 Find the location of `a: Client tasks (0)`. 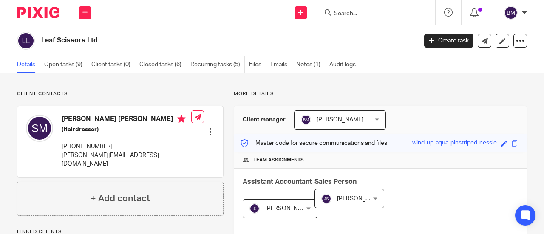

a: Client tasks (0) is located at coordinates (113, 65).